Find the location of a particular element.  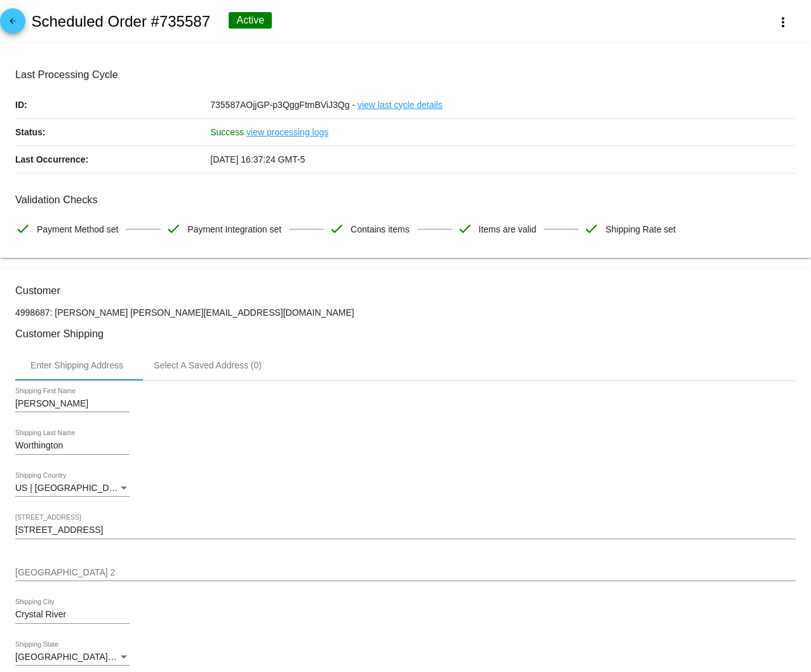

input: Shipping Street 1 is located at coordinates (406, 530).